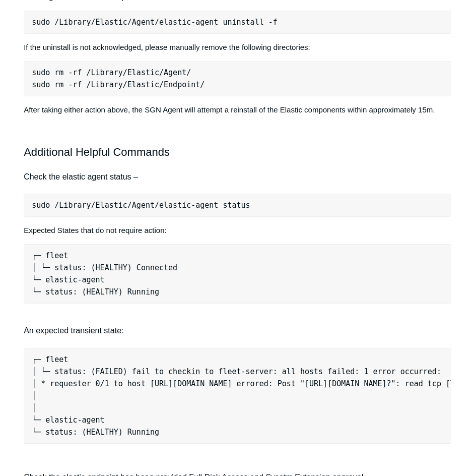 This screenshot has height=476, width=475. What do you see at coordinates (237, 205) in the screenshot?
I see `pre: sudo /Library/Elastic/Agent/elastic-agent status` at bounding box center [237, 205].